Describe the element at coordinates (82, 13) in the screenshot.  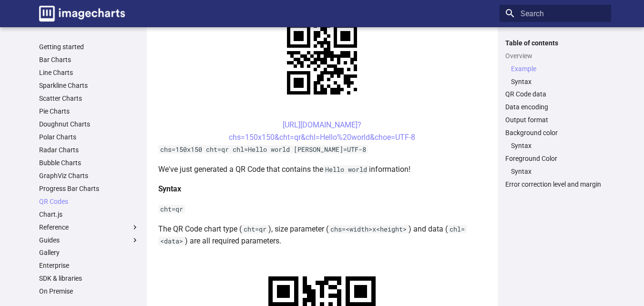
I see `img: logo` at that location.